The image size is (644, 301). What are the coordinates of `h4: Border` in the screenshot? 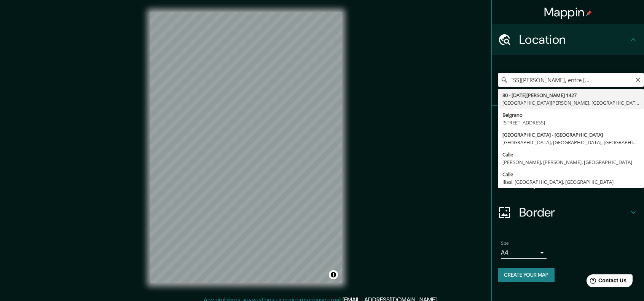 It's located at (574, 213).